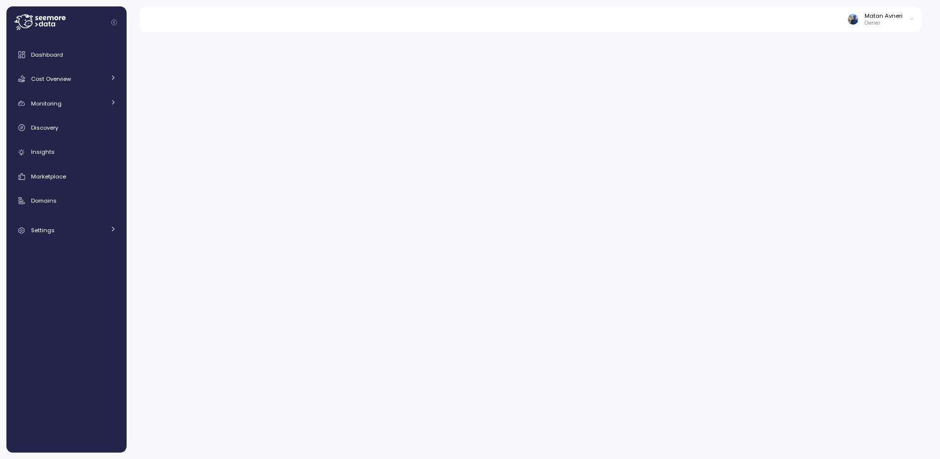  Describe the element at coordinates (67, 176) in the screenshot. I see `a: Marketplace` at that location.